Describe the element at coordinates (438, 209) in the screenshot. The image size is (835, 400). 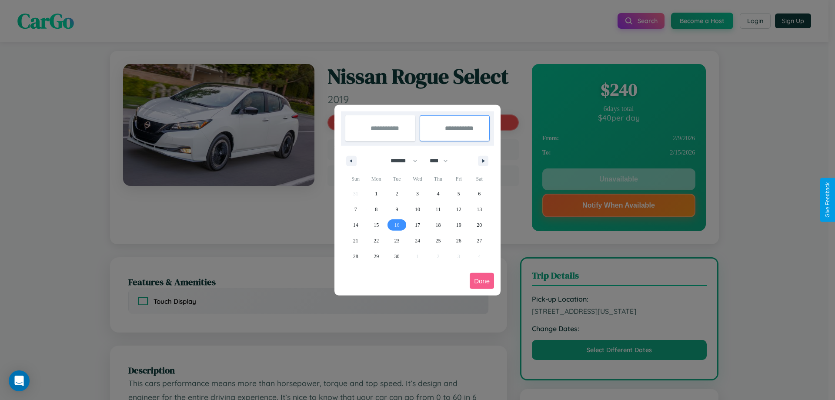
I see `span: 11` at that location.